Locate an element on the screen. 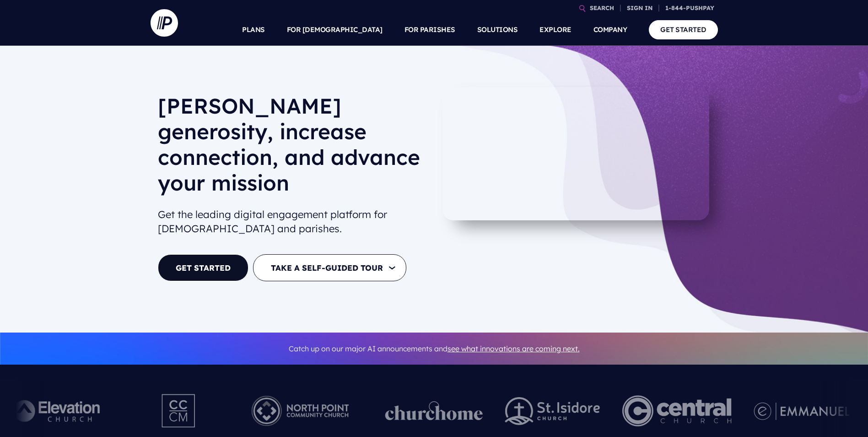 The image size is (868, 437). img: Pushpay_Logo__NorthPoint is located at coordinates (301, 410).